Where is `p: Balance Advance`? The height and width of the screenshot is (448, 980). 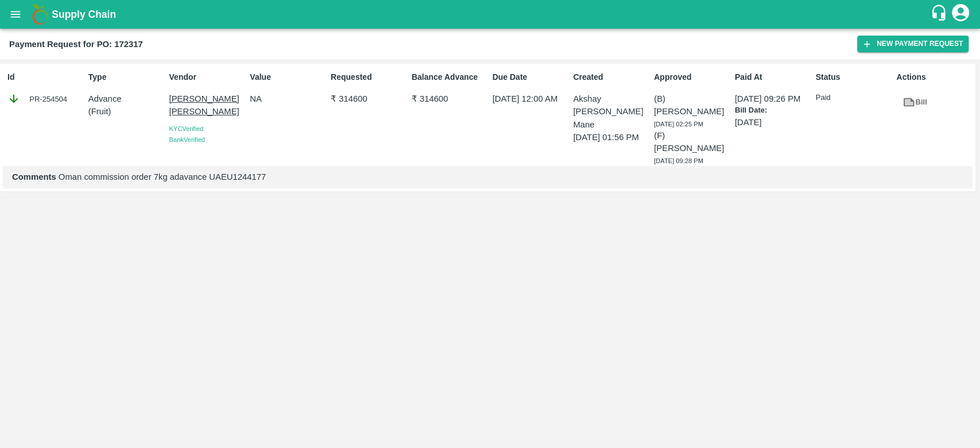
p: Balance Advance is located at coordinates (450, 77).